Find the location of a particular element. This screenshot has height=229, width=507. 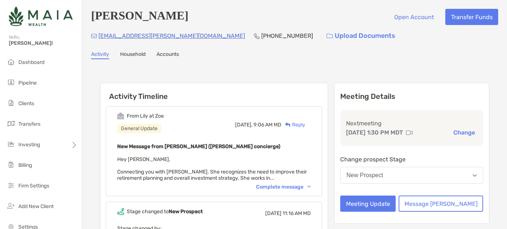

button: Transfer Funds is located at coordinates (472, 17).